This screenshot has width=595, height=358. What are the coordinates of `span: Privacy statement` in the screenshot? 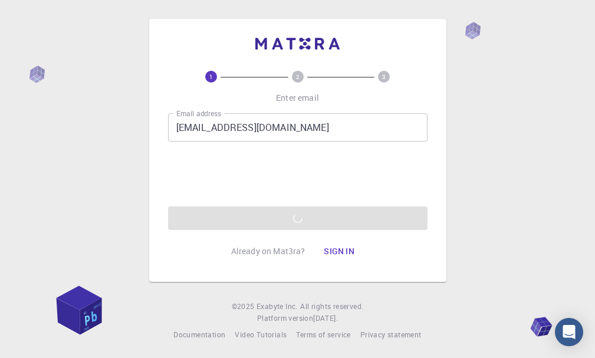 It's located at (391, 334).